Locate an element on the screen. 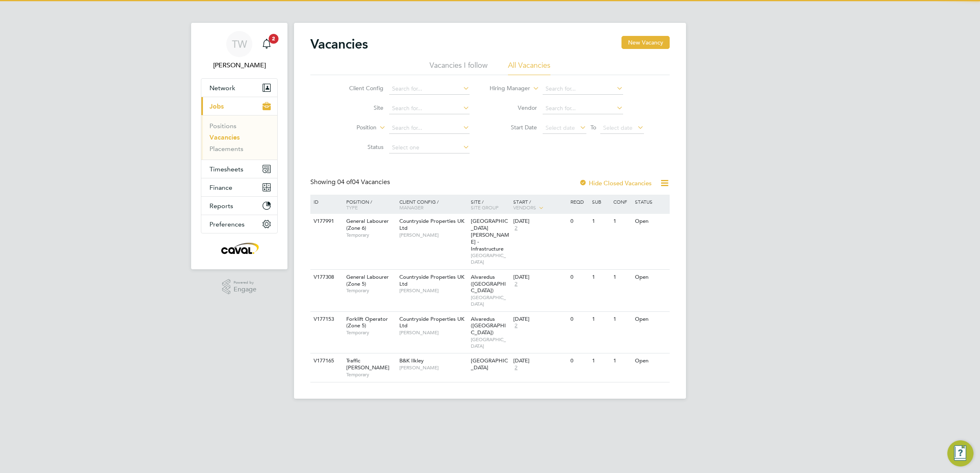 This screenshot has height=473, width=980. div: Client Config / is located at coordinates (433, 204).